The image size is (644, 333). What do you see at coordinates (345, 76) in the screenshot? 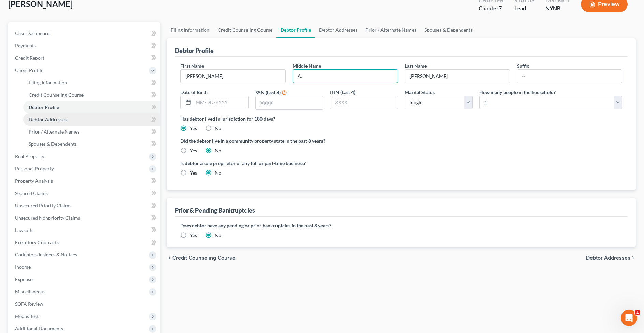
I see `input: M.I` at bounding box center [345, 76].